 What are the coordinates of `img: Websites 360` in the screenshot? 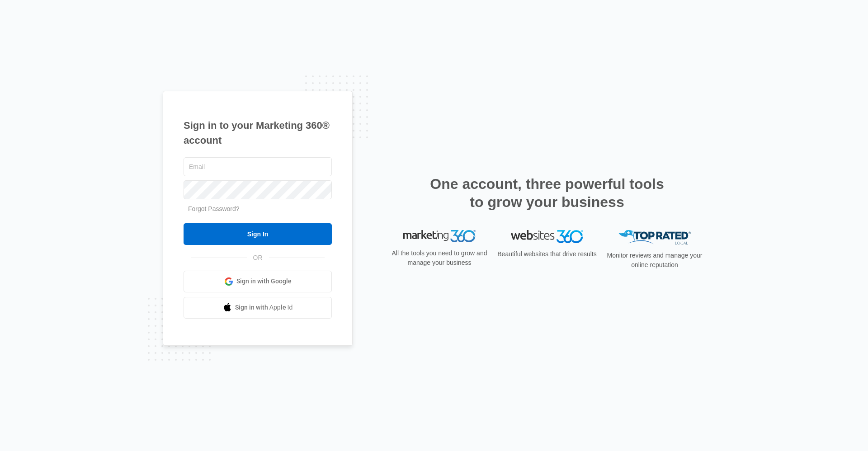 It's located at (547, 237).